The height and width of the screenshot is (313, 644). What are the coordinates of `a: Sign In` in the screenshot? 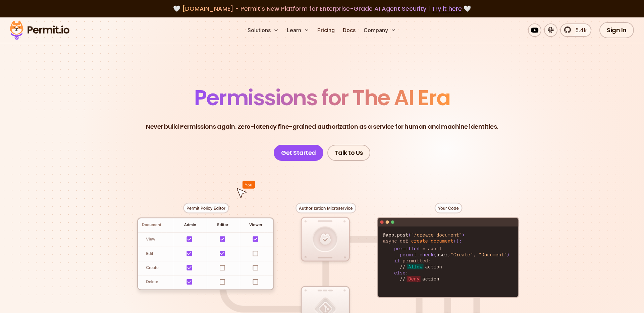 It's located at (617, 30).